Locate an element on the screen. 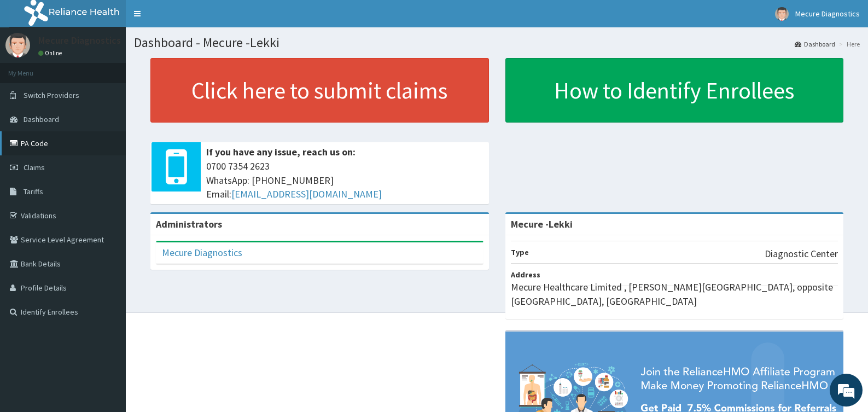  b: Administrators is located at coordinates (189, 224).